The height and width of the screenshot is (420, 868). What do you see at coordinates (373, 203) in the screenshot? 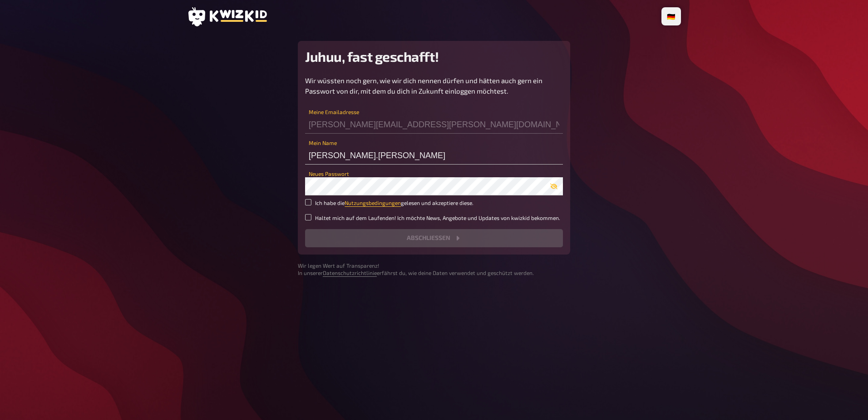
I see `a: Nutzungsbedingungen` at bounding box center [373, 203].